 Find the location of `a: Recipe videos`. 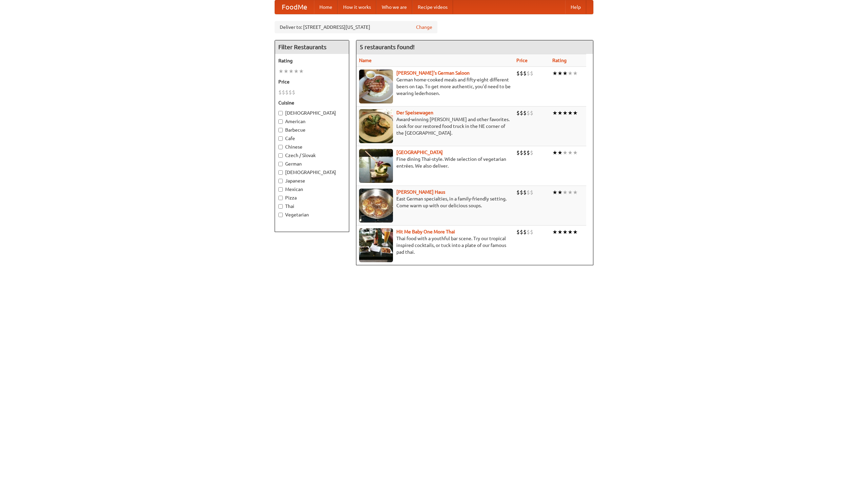

a: Recipe videos is located at coordinates (433, 7).